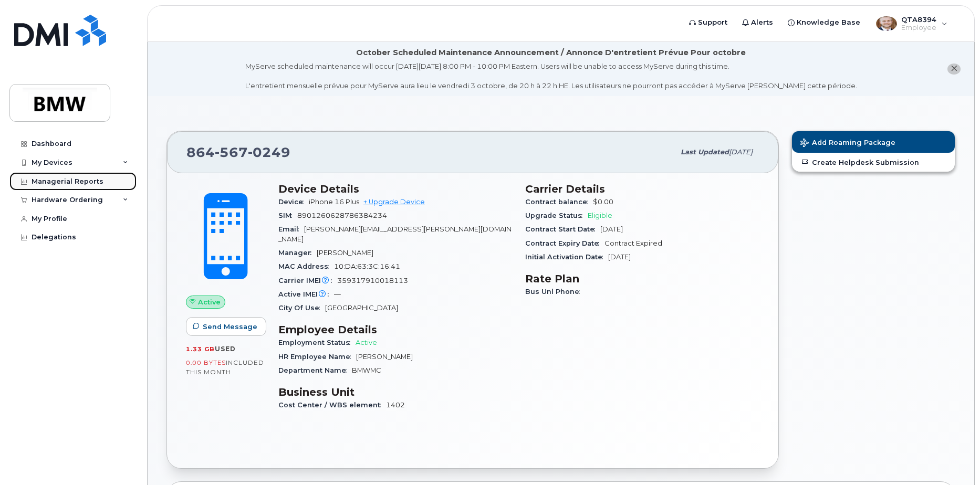  Describe the element at coordinates (332, 405) in the screenshot. I see `span: Cost Center / WBS element` at that location.